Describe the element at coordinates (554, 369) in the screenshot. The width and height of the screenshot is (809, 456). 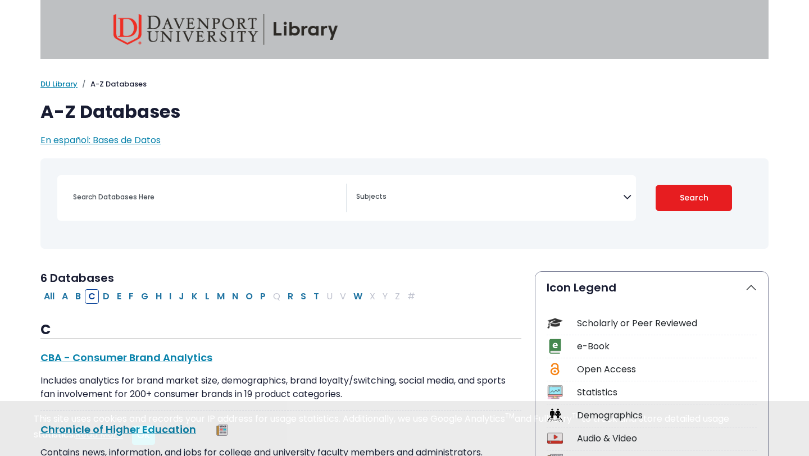
I see `img: Icon Open Access` at that location.